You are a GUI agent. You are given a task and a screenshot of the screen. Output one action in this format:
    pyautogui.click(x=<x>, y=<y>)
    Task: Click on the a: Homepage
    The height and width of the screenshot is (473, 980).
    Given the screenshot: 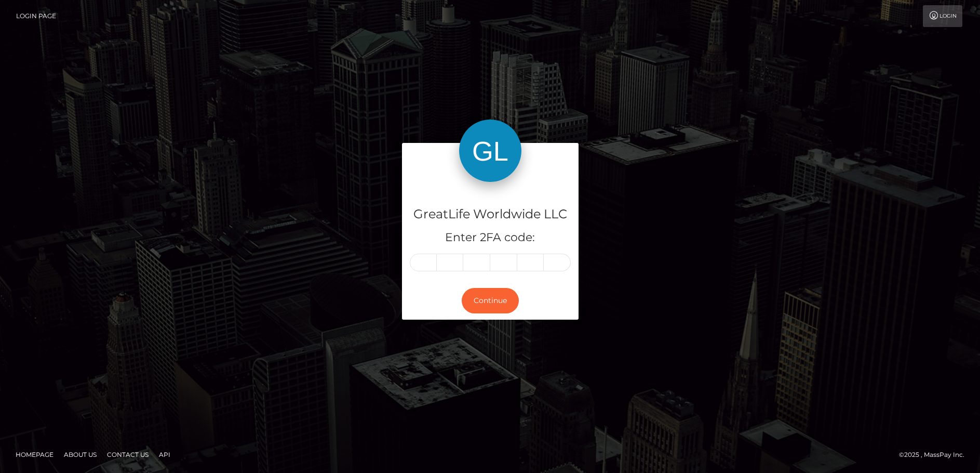 What is the action you would take?
    pyautogui.click(x=34, y=454)
    